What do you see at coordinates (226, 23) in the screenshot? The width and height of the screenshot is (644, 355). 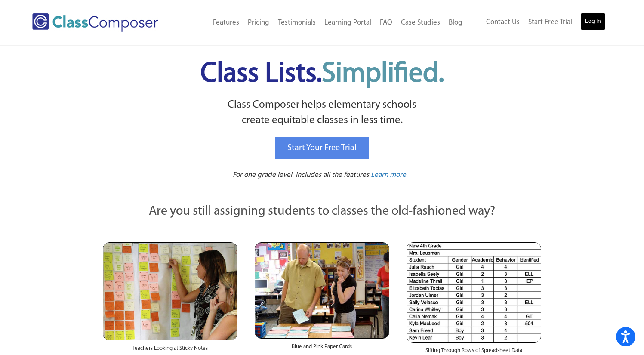 I see `a: Features` at bounding box center [226, 23].